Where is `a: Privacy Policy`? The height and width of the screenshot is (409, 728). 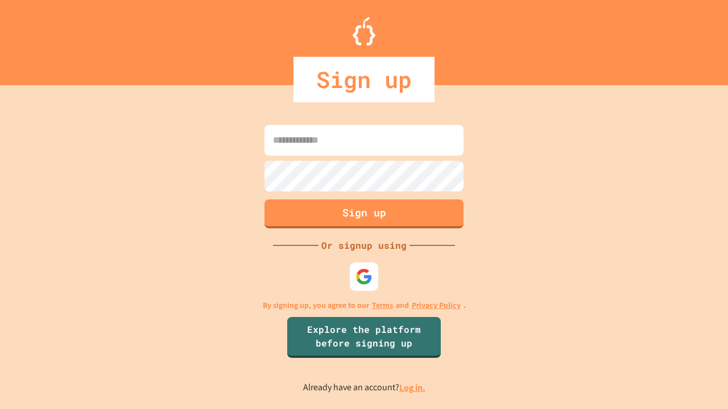
a: Privacy Policy is located at coordinates (436, 305).